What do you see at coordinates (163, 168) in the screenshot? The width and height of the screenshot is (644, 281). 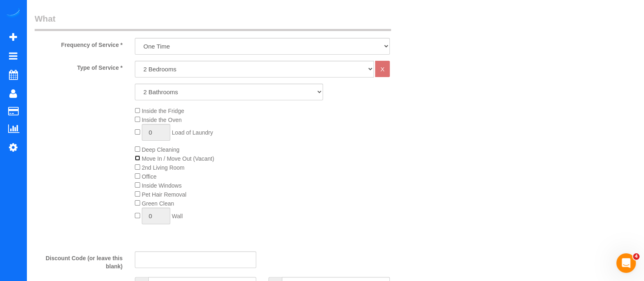 I see `span: 2nd Living Room` at bounding box center [163, 168].